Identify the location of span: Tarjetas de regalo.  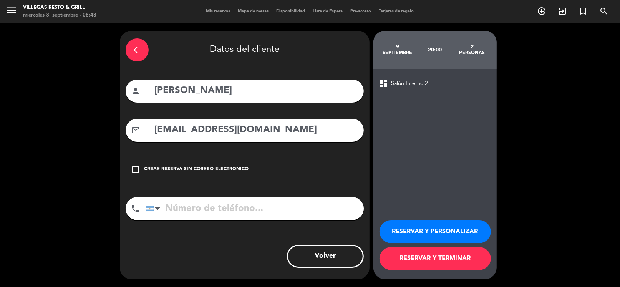
(396, 11).